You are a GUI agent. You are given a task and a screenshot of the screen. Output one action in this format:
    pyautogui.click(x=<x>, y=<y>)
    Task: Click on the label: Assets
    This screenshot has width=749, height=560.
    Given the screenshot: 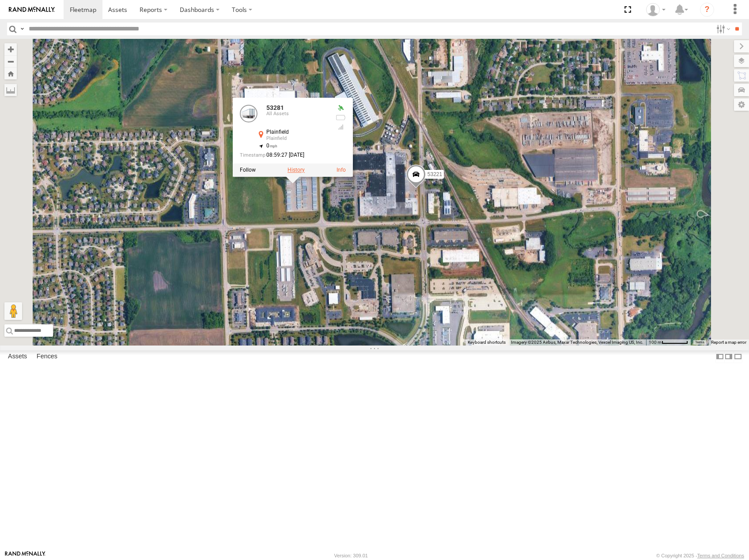 What is the action you would take?
    pyautogui.click(x=17, y=357)
    